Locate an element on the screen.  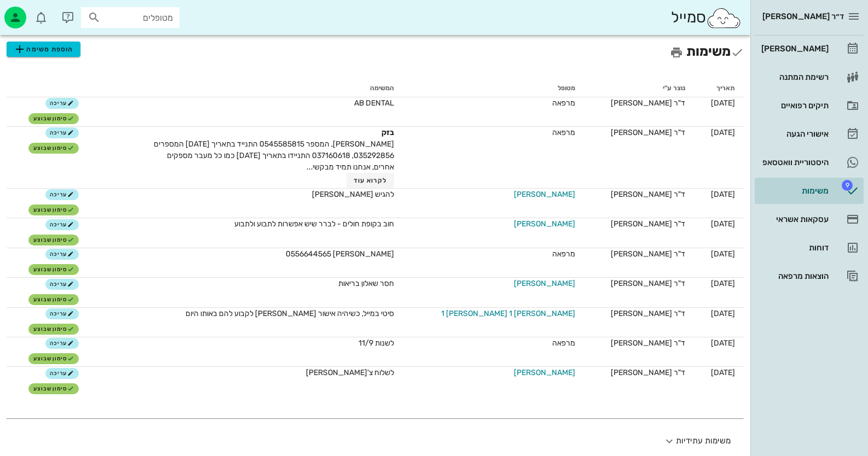
a: תיקים רפואיים is located at coordinates (808, 105).